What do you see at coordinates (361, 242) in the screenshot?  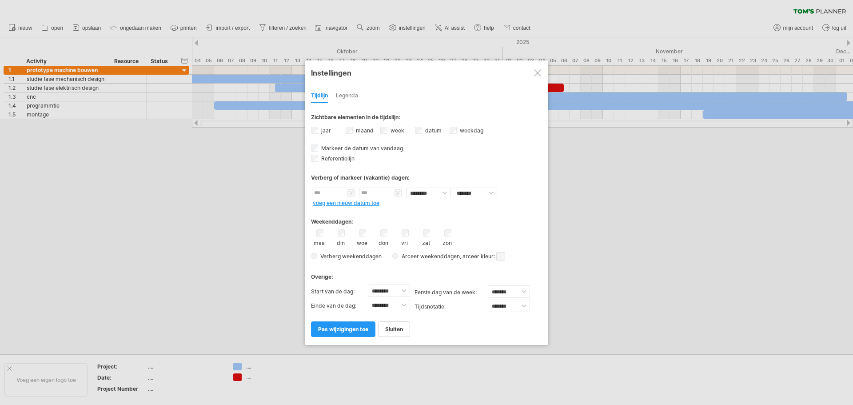 I see `label: woe` at bounding box center [361, 242].